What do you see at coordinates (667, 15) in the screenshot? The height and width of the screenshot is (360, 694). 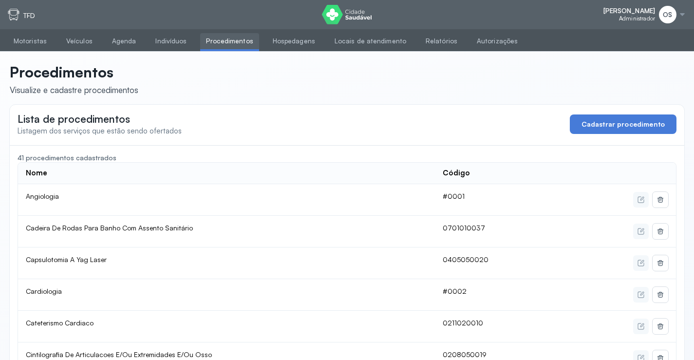 I see `span: OS` at bounding box center [667, 15].